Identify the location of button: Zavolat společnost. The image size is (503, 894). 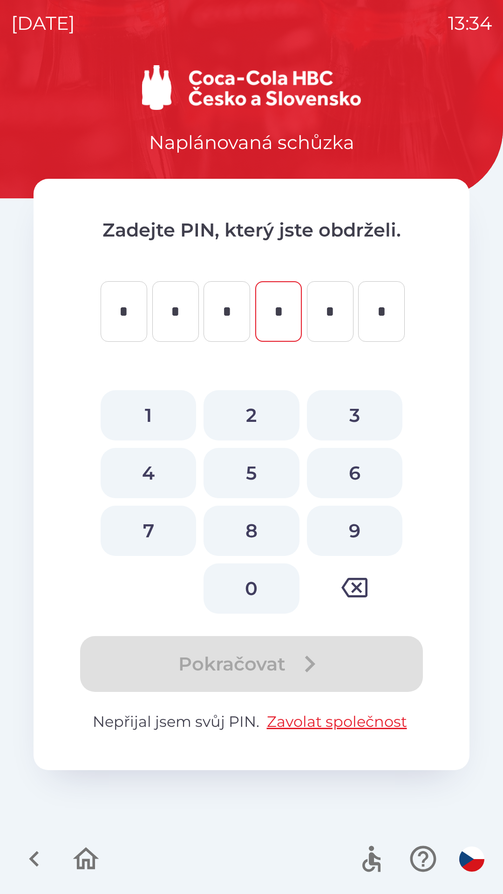
(337, 722).